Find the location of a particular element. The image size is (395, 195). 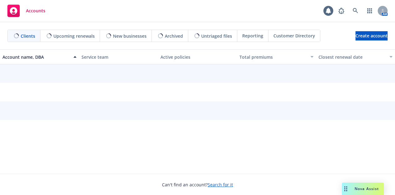

span: Nova Assist is located at coordinates (366, 188).